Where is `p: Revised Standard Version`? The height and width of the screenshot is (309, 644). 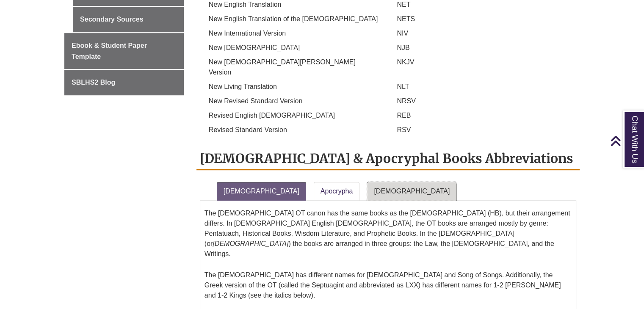
p: Revised Standard Version is located at coordinates (294, 130).